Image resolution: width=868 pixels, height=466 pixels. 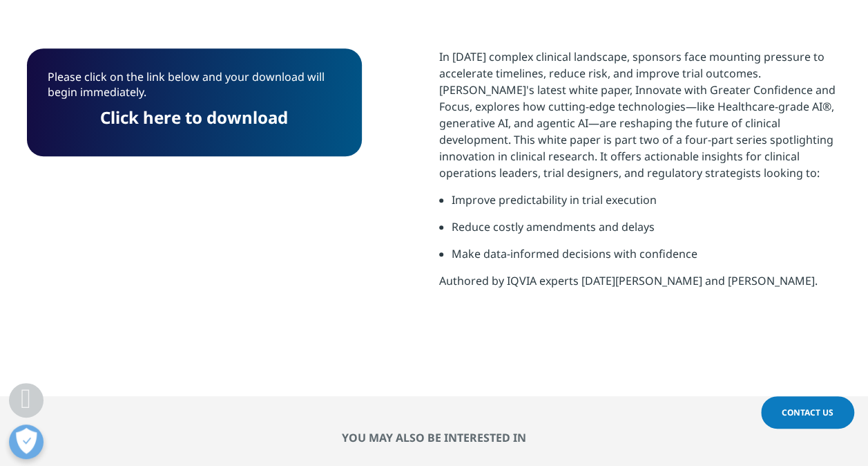 What do you see at coordinates (194, 89) in the screenshot?
I see `p: Please click on the link below and your download will begin immediately.` at bounding box center [194, 89].